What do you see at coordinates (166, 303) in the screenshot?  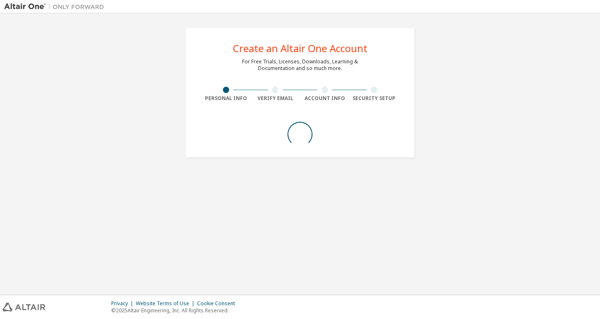 I see `div: Website Terms of Use` at bounding box center [166, 303].